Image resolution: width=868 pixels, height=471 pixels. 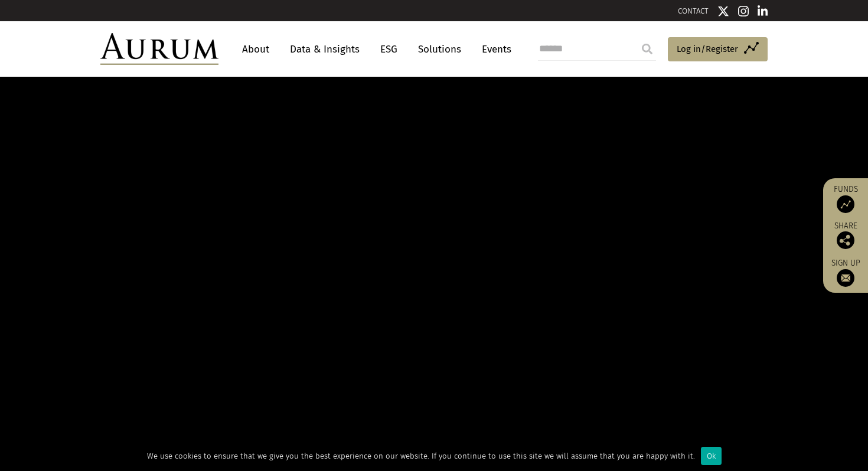 What do you see at coordinates (845, 235) in the screenshot?
I see `div: Share` at bounding box center [845, 235].